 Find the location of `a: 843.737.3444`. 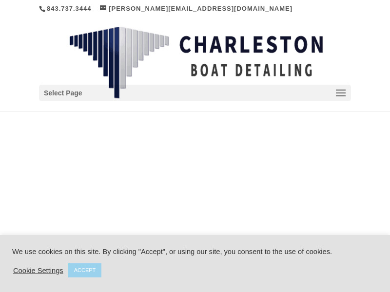

a: 843.737.3444 is located at coordinates (69, 8).